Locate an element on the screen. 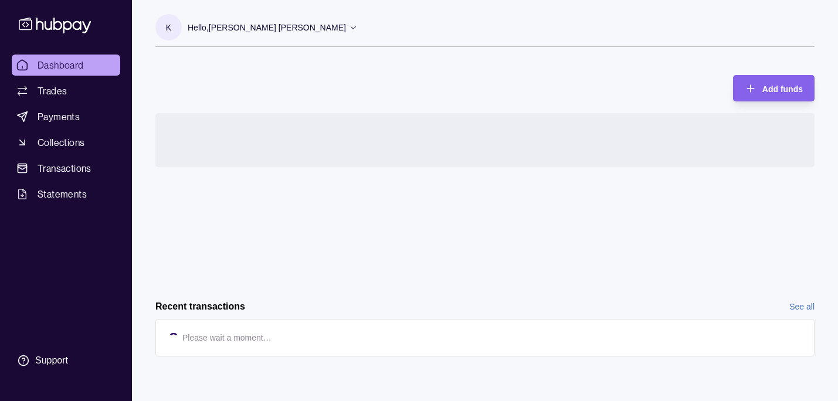 This screenshot has width=838, height=401. span: Transactions is located at coordinates (64, 168).